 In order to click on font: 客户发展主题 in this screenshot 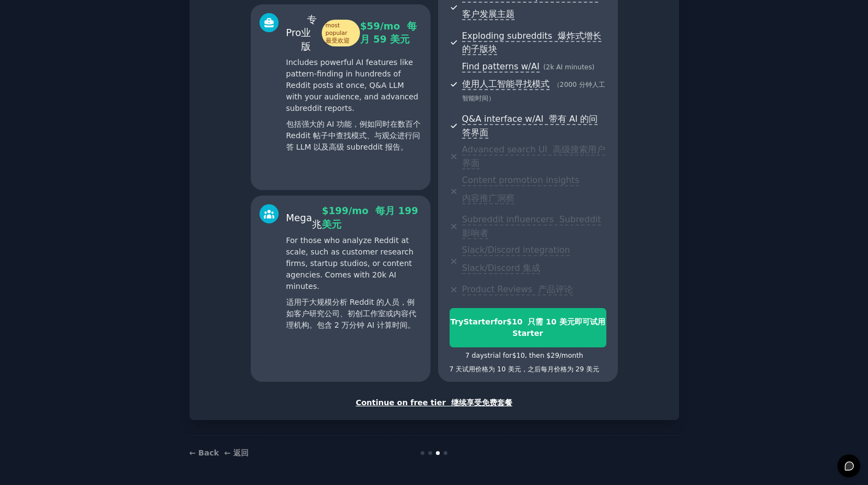, I will do `click(488, 14)`.